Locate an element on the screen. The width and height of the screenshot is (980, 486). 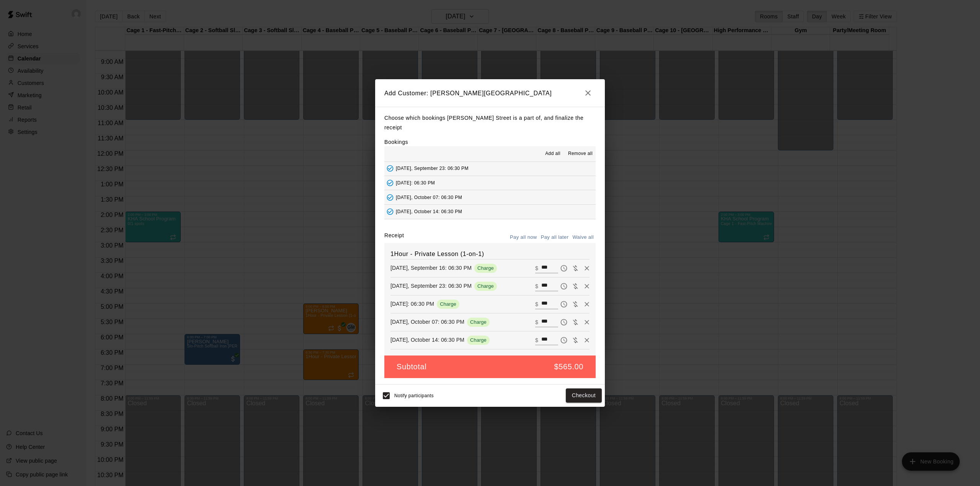
button: Remove all is located at coordinates (580, 154).